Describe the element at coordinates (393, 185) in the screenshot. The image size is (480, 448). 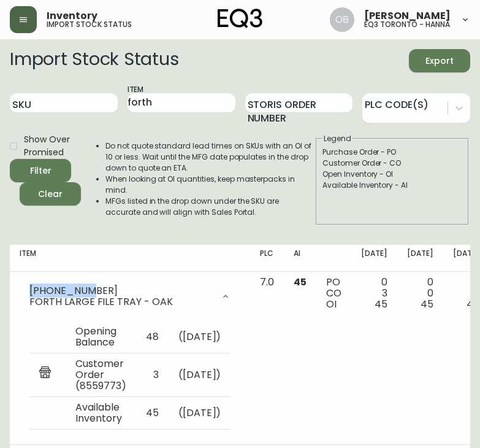
I see `div: Available Inventory - AI` at that location.